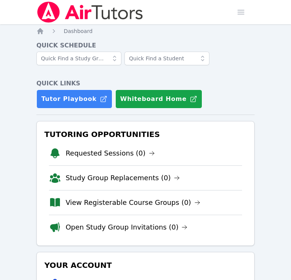 The height and width of the screenshot is (280, 291). I want to click on h4: Quick Links, so click(145, 83).